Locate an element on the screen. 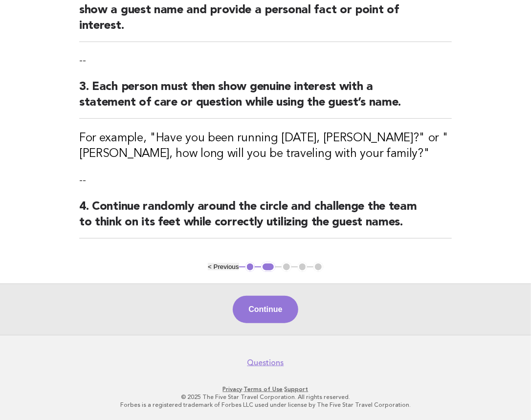  h2: 4. Continue randomly around the circle and challenge the team to think on its feet while correctl... is located at coordinates (266, 219).